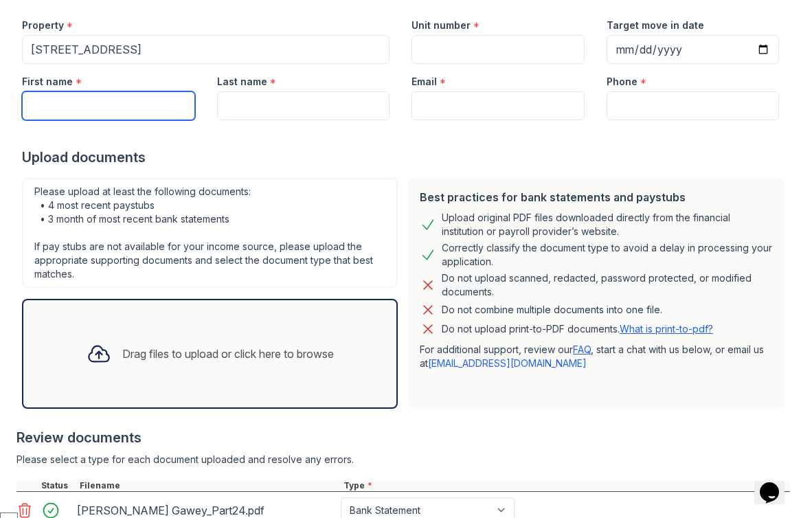 The height and width of the screenshot is (518, 812). What do you see at coordinates (608, 255) in the screenshot?
I see `div: Correctly classify the document type to avoid a delay in processing your application.` at bounding box center [608, 255].